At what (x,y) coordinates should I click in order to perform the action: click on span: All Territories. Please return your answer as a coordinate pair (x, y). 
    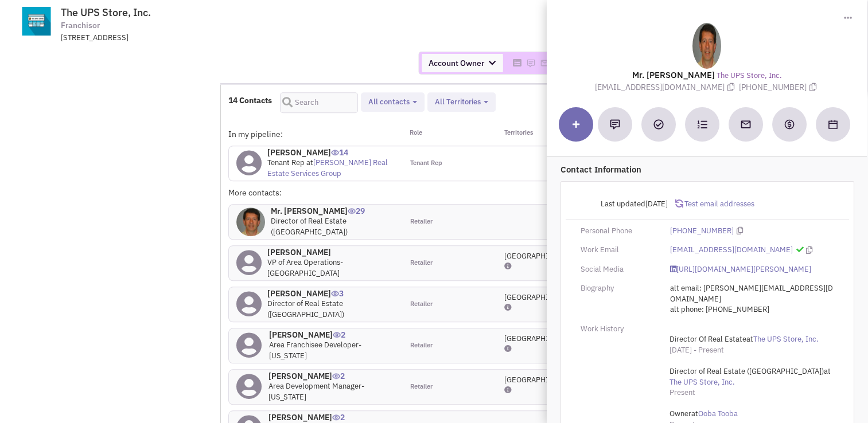
    Looking at the image, I should click on (458, 101).